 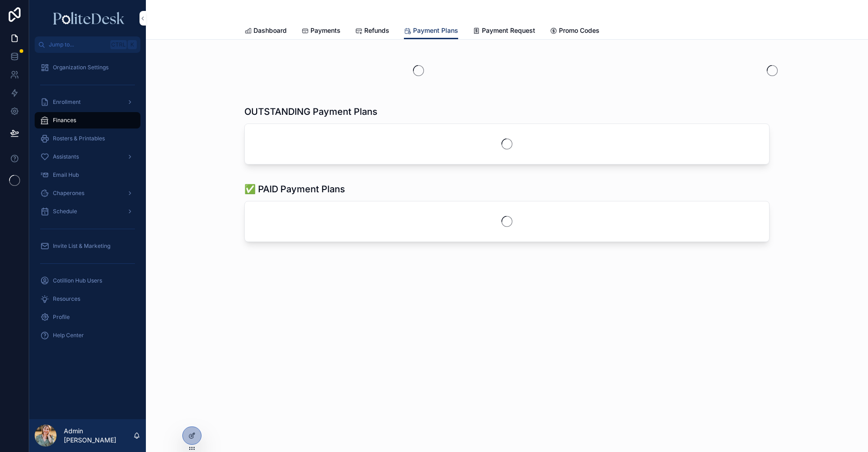 What do you see at coordinates (88, 317) in the screenshot?
I see `a: Profile` at bounding box center [88, 317].